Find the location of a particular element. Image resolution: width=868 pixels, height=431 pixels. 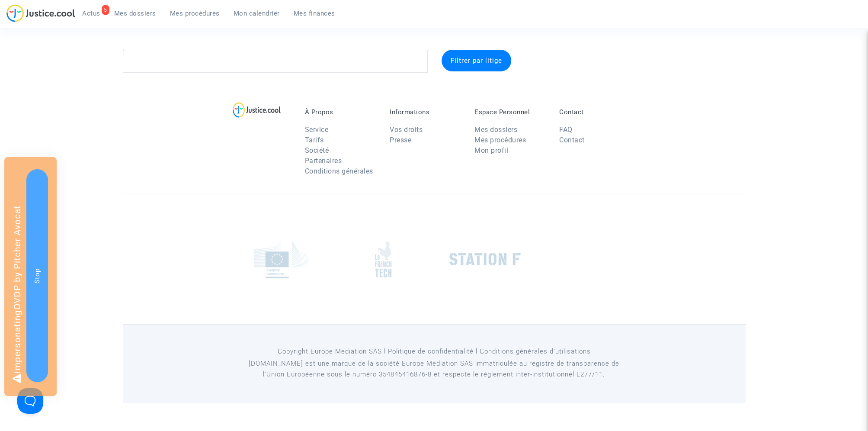

img: europe_commision.png is located at coordinates (281, 259).